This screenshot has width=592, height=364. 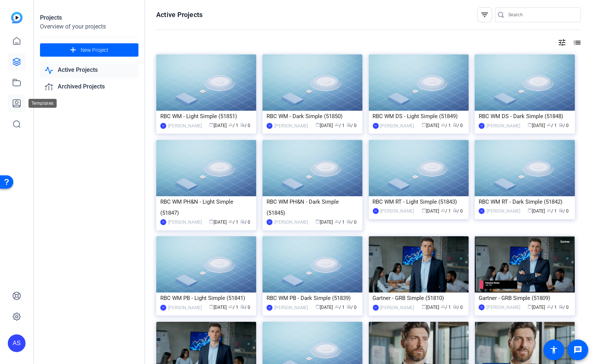 I want to click on div: Templates, so click(x=42, y=103).